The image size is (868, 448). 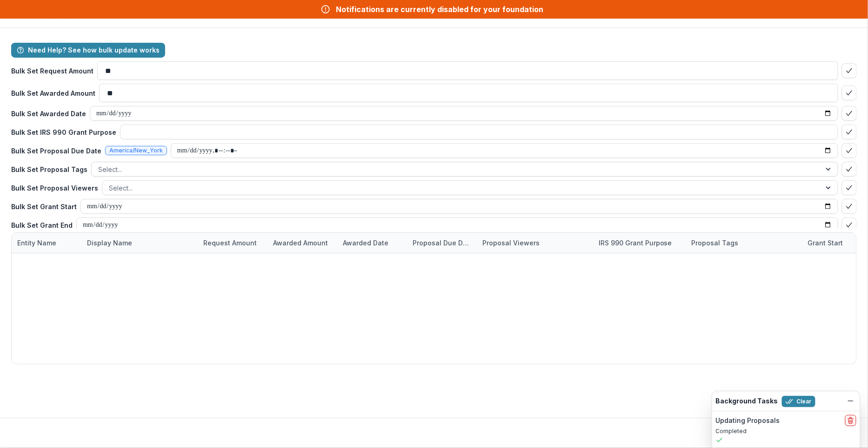 I want to click on span: America/New_York, so click(x=136, y=151).